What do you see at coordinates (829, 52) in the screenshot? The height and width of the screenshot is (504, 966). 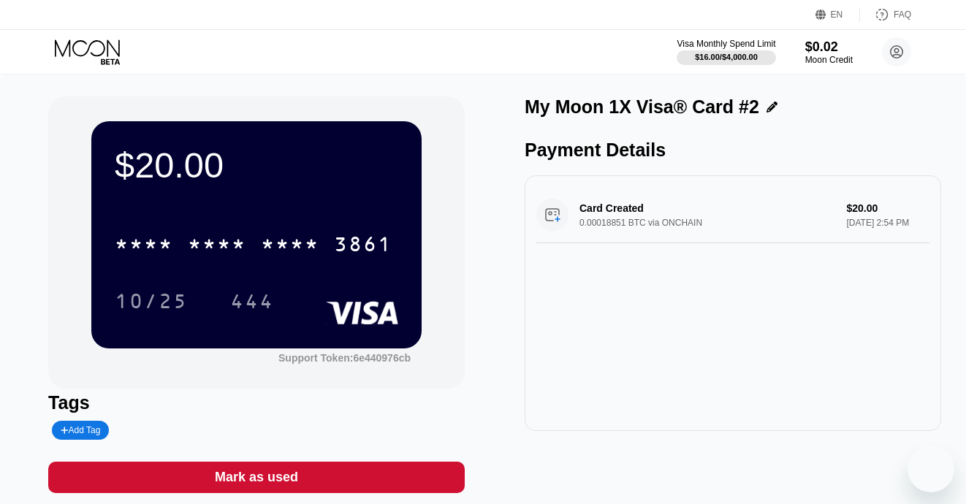 I see `div: $0.02Moon Credit` at bounding box center [829, 52].